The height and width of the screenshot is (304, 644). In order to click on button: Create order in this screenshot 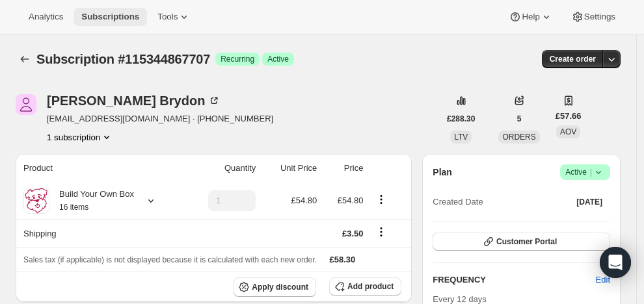, I will do `click(572, 59)`.